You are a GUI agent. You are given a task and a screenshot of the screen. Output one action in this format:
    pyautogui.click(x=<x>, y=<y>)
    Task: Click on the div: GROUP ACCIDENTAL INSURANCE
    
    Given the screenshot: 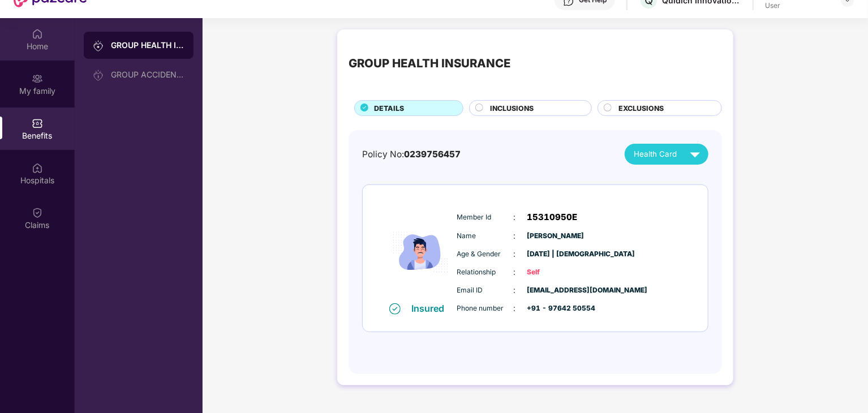 What is the action you would take?
    pyautogui.click(x=147, y=75)
    